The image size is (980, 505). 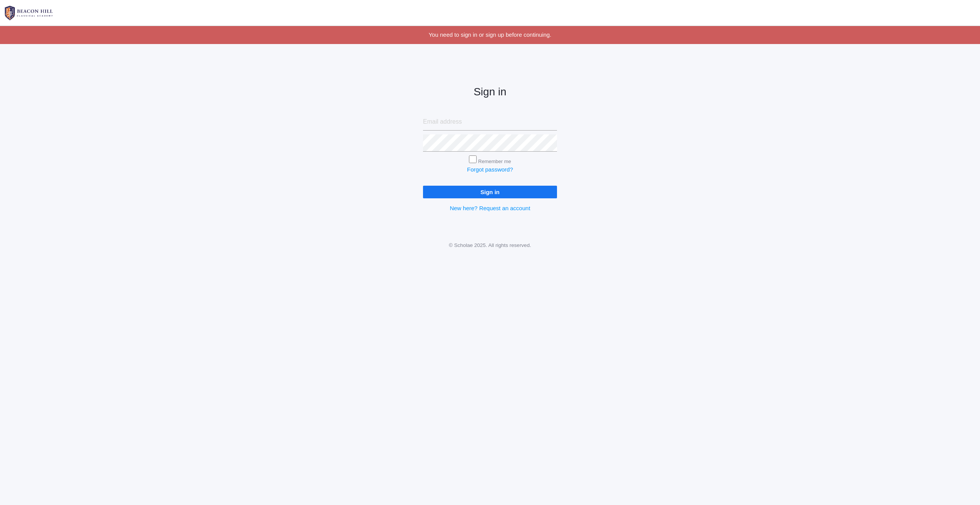 What do you see at coordinates (495, 161) in the screenshot?
I see `label: Remember me` at bounding box center [495, 161].